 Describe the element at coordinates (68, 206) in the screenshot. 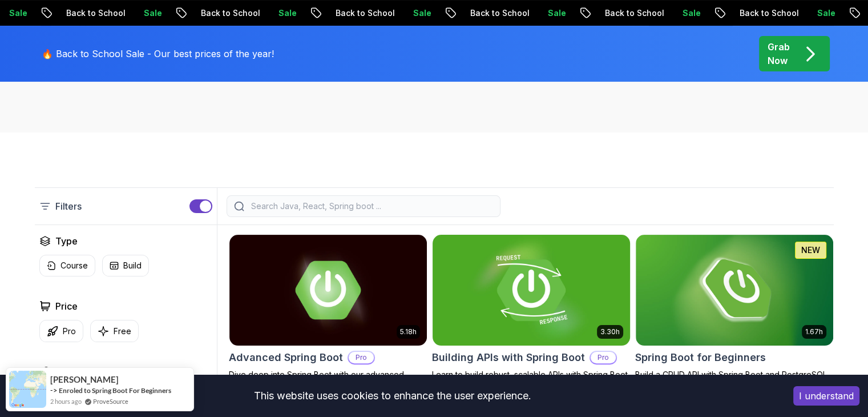

I see `p: Filters` at that location.